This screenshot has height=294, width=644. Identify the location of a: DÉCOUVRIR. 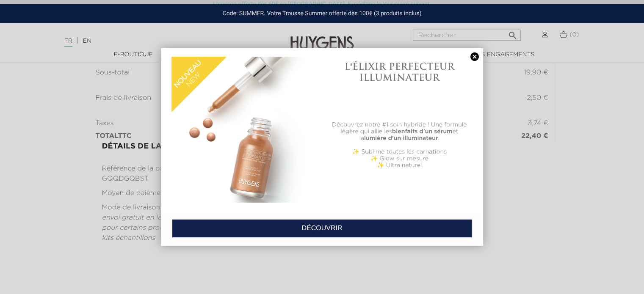
(322, 228).